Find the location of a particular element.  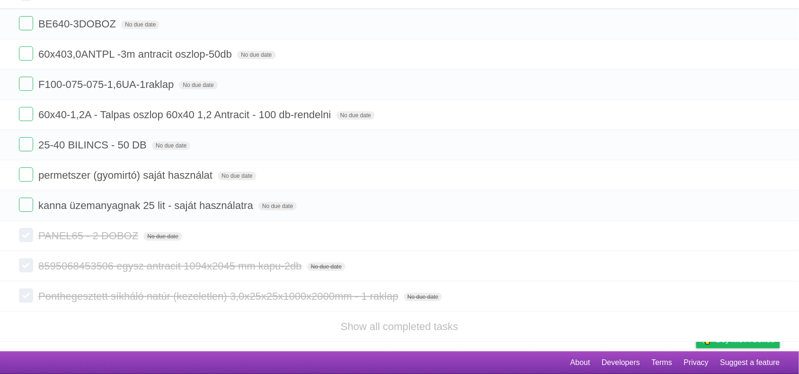

span: PANEL65 - 2 DOBOZ is located at coordinates (89, 236).